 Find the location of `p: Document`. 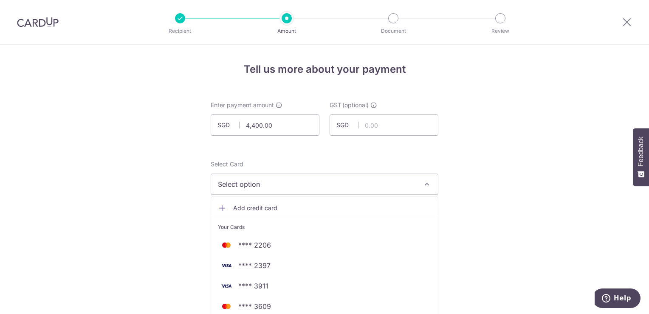

p: Document is located at coordinates (393, 31).